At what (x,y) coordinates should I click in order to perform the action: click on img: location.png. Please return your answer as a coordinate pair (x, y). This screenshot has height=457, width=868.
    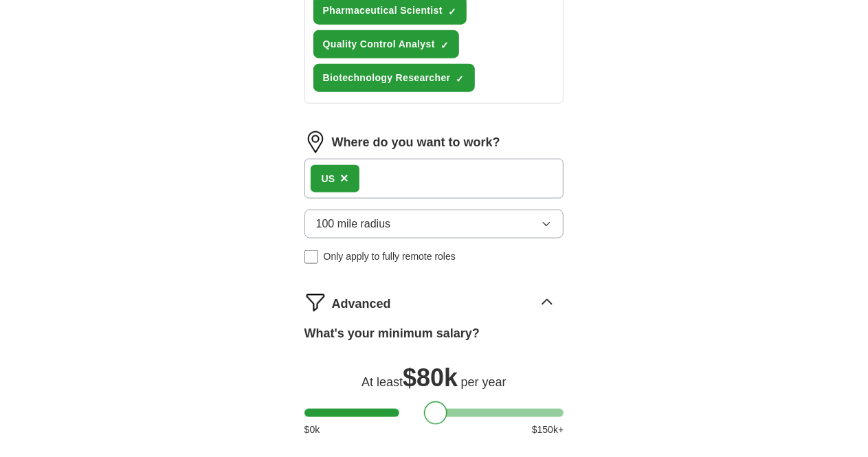
    Looking at the image, I should click on (315, 142).